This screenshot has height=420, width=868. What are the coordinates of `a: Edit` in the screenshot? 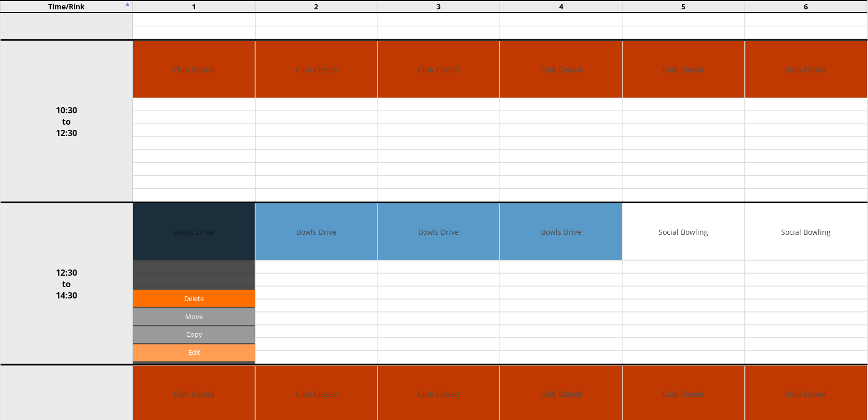 It's located at (194, 353).